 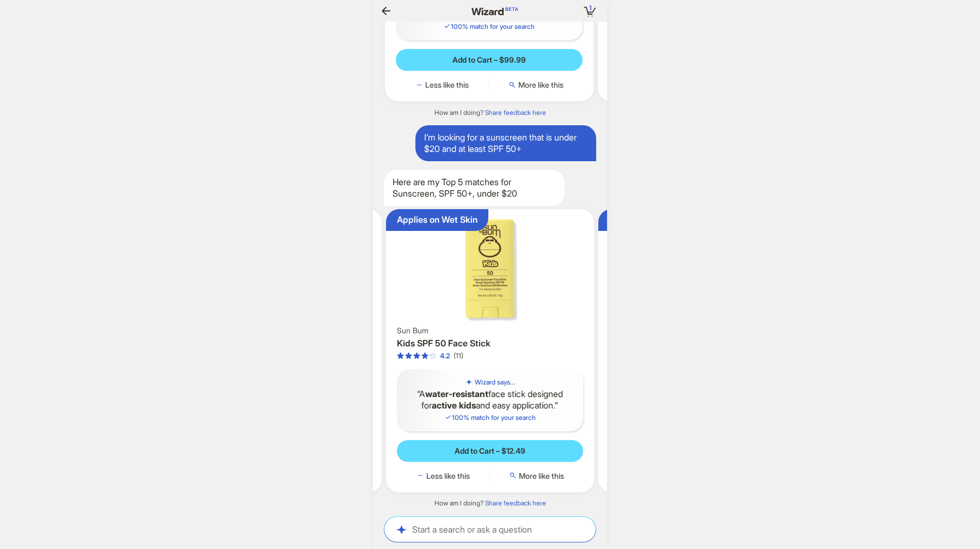 I want to click on div: (11), so click(x=458, y=355).